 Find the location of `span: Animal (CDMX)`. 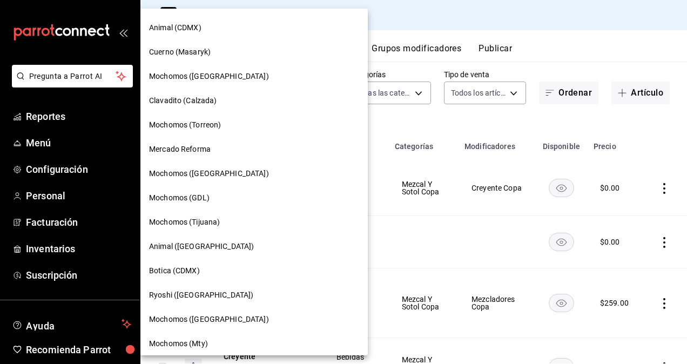

span: Animal (CDMX) is located at coordinates (175, 28).